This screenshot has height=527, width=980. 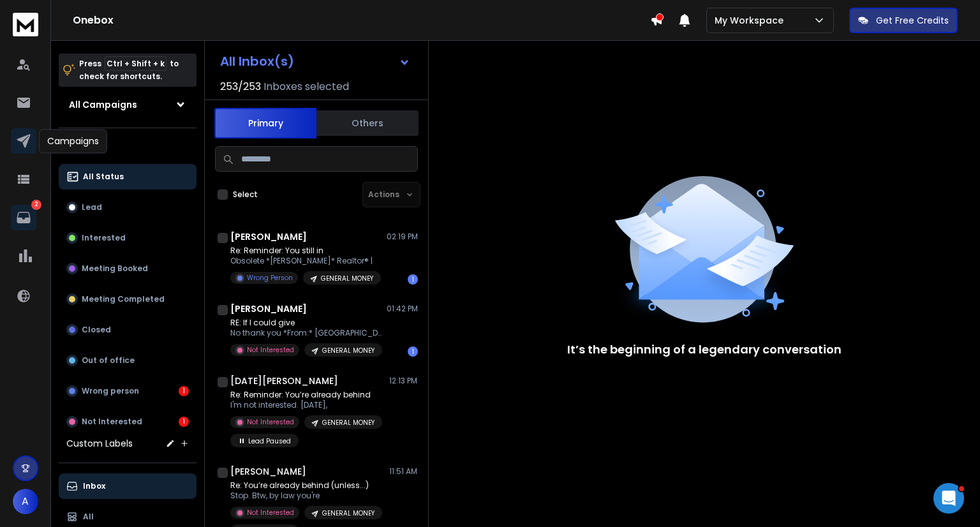 I want to click on p: Re: Reminder: You still in, so click(x=306, y=251).